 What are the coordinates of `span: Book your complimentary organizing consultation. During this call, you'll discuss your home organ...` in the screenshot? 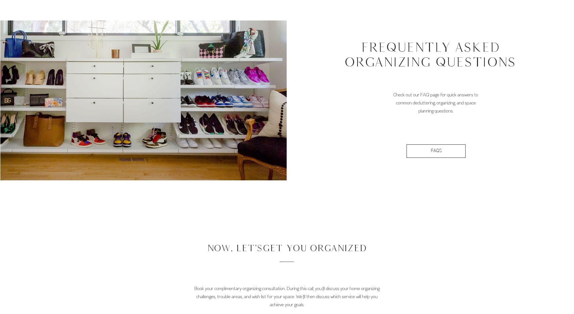 It's located at (287, 296).